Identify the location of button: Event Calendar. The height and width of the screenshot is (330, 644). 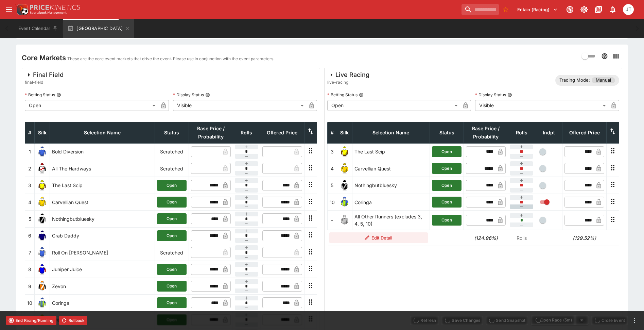
(38, 29).